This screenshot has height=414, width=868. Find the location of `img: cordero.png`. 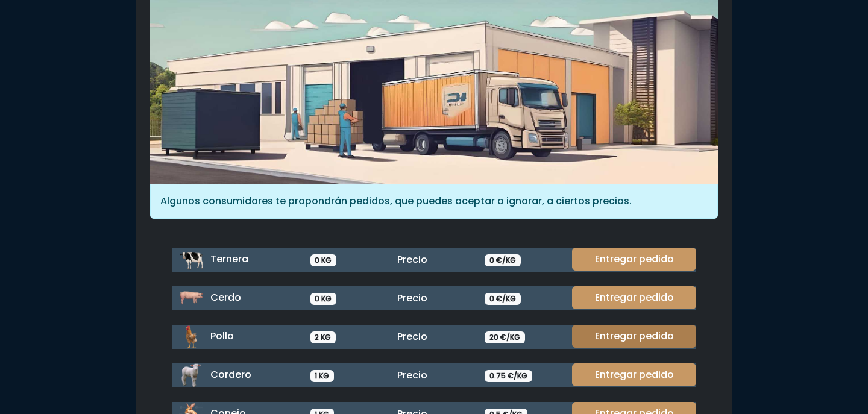

img: cordero.png is located at coordinates (191, 376).